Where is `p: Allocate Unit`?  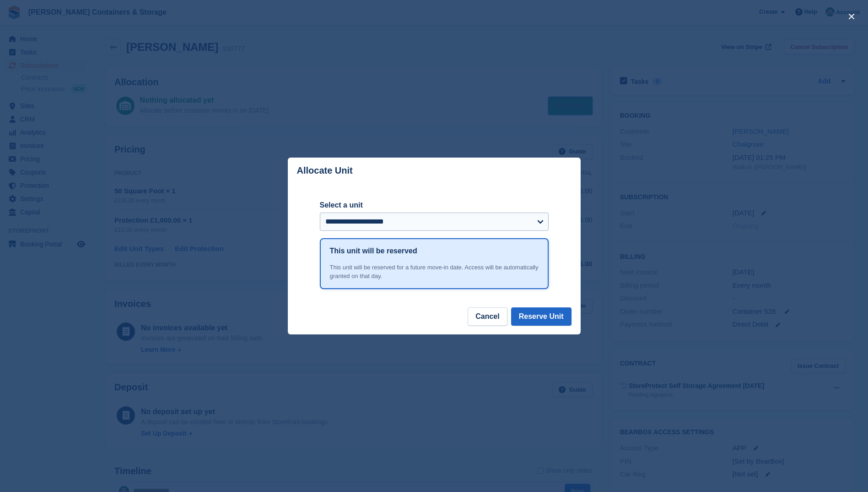 p: Allocate Unit is located at coordinates (325, 171).